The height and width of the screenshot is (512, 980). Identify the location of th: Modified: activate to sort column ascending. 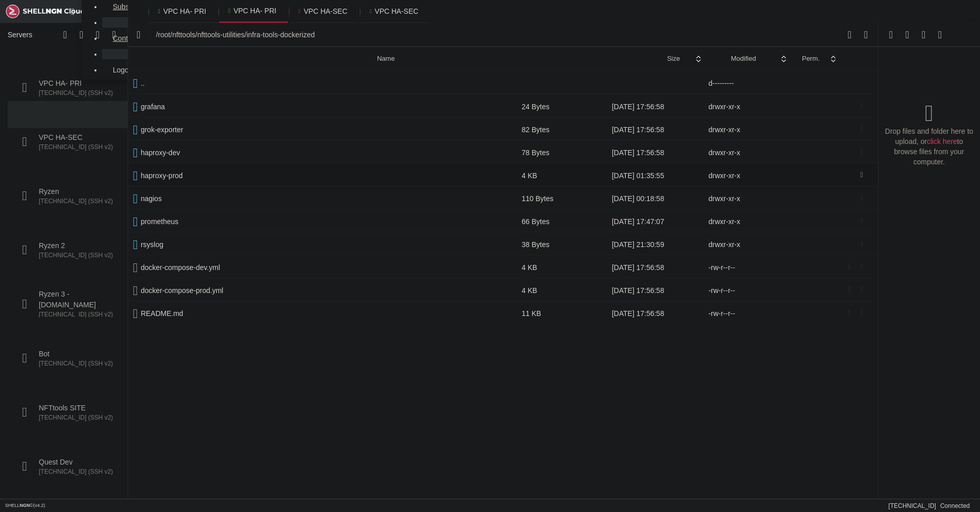
(746, 59).